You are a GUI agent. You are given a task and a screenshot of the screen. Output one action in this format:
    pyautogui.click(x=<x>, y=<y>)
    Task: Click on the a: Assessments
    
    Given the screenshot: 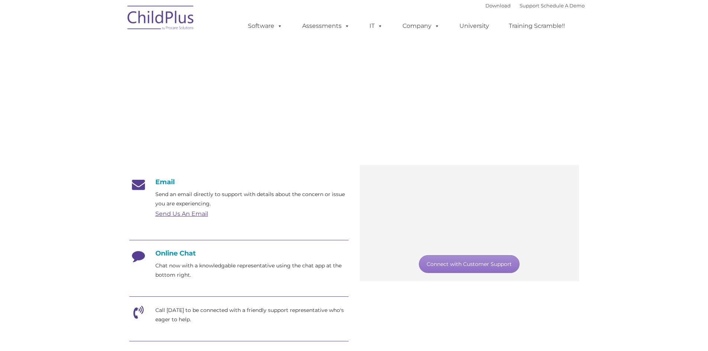 What is the action you would take?
    pyautogui.click(x=326, y=26)
    